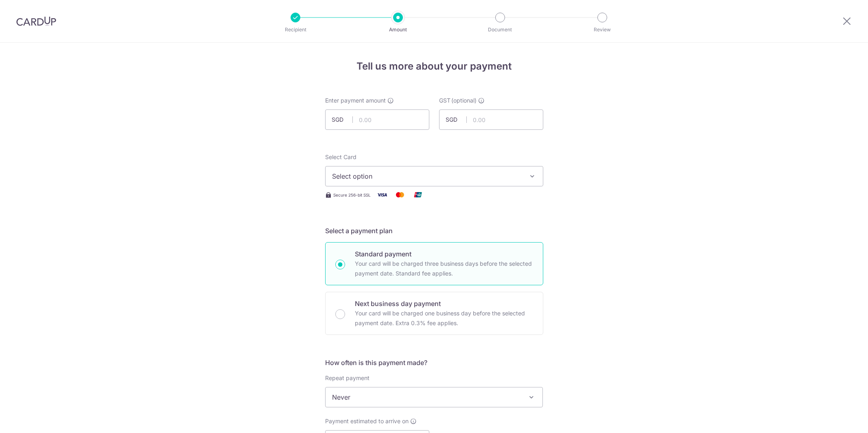  What do you see at coordinates (427, 177) in the screenshot?
I see `span: Select option` at bounding box center [427, 177].